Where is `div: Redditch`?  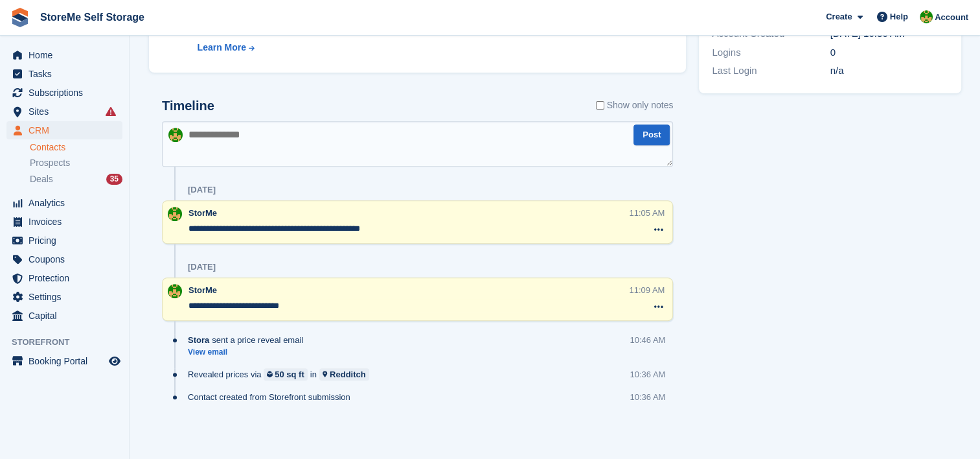
div: Redditch is located at coordinates (348, 374).